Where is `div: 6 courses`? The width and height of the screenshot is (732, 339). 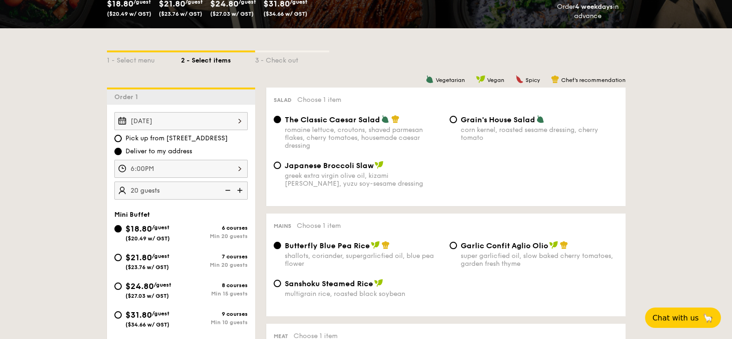
div: 6 courses is located at coordinates (214, 228).